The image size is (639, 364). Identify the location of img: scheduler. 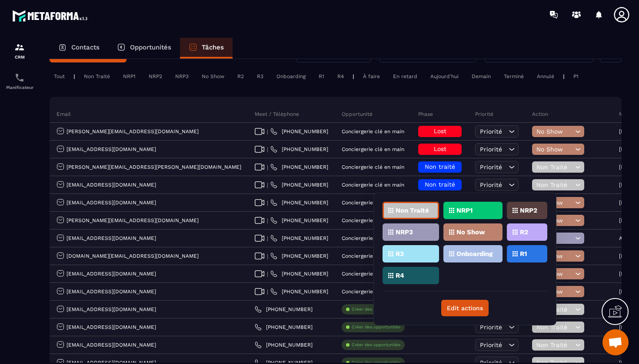
(19, 78).